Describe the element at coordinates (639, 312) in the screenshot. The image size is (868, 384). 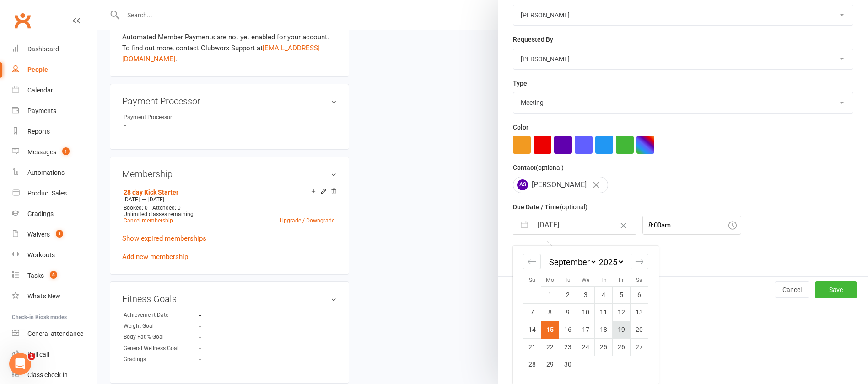
I see `td: Saturday, September 13, 2025` at that location.